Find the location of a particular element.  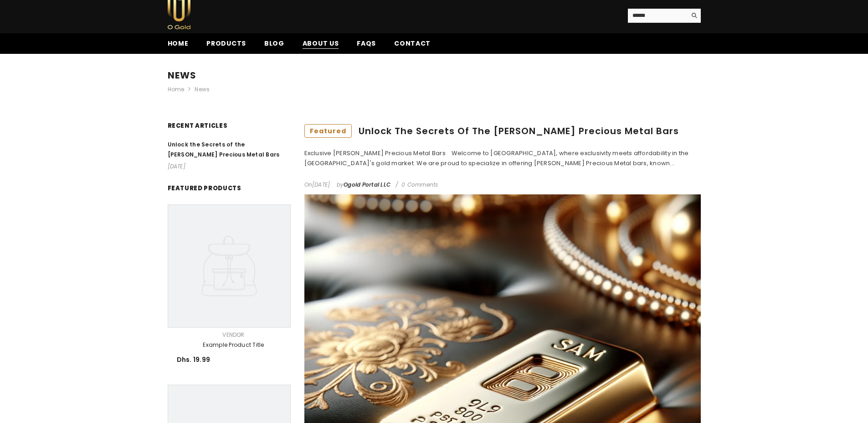

span: About us is located at coordinates (321, 44).